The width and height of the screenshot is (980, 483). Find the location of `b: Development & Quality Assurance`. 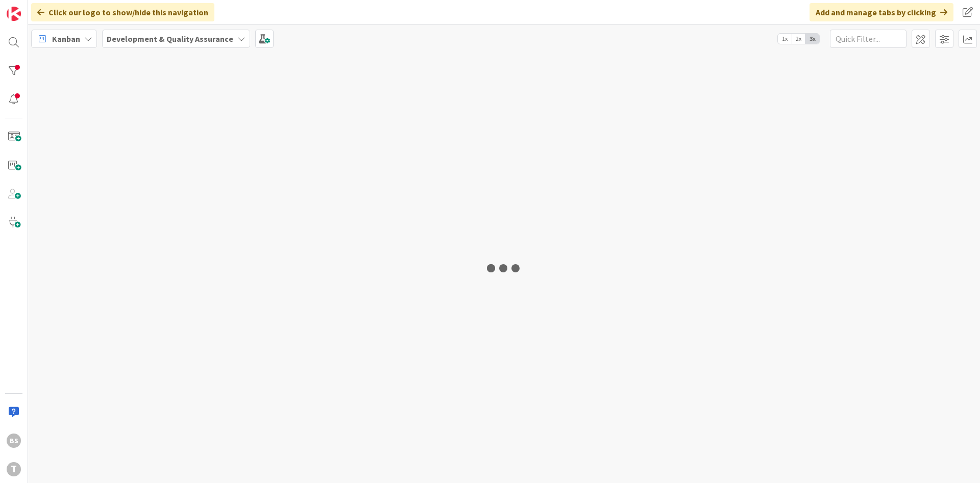

b: Development & Quality Assurance is located at coordinates (170, 39).